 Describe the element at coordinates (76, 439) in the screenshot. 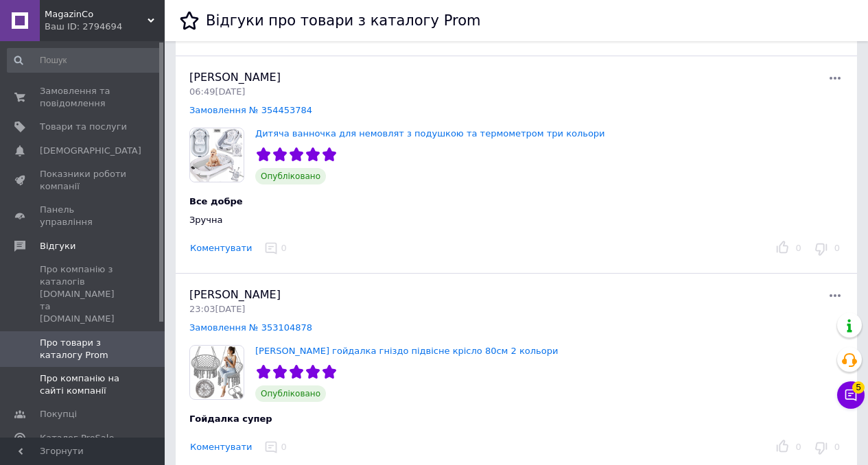

I see `span: Каталог ProSale` at that location.